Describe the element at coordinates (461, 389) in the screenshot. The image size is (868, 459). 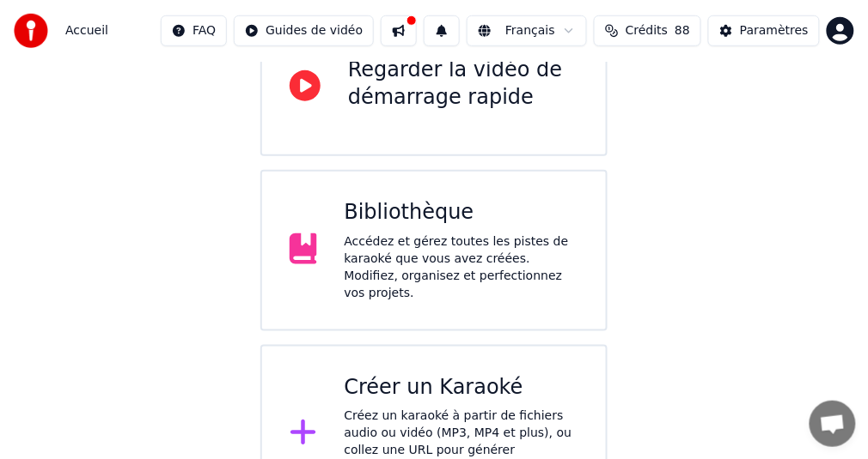
I see `div: Créer un Karaoké` at that location.